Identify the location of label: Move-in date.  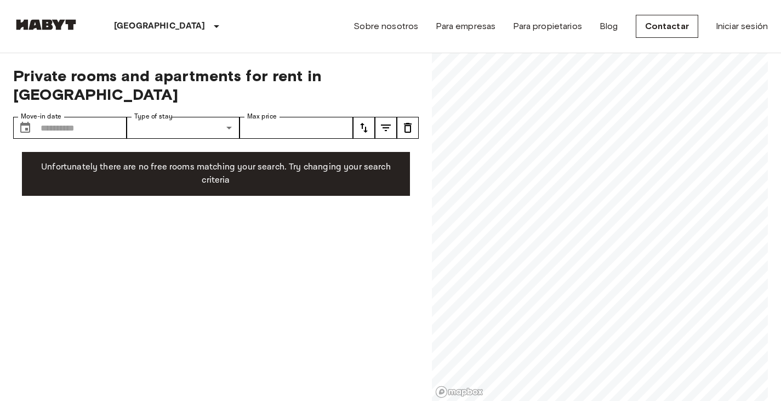
(41, 116).